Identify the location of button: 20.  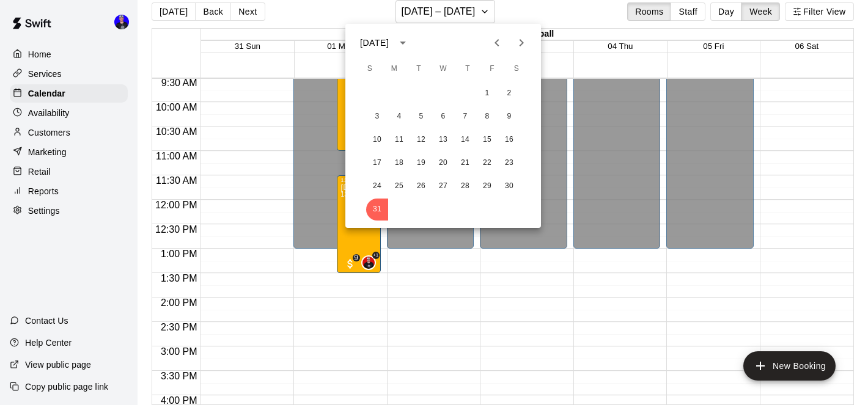
(444, 163).